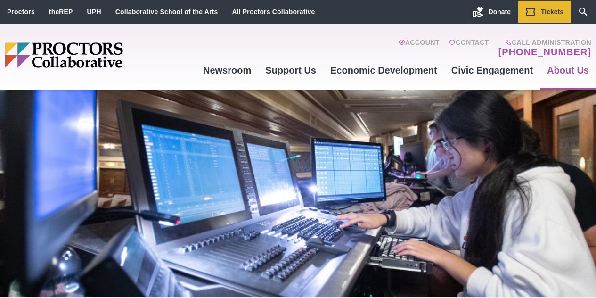 This screenshot has width=596, height=298. What do you see at coordinates (100, 55) in the screenshot?
I see `img: Proctors logo` at bounding box center [100, 55].